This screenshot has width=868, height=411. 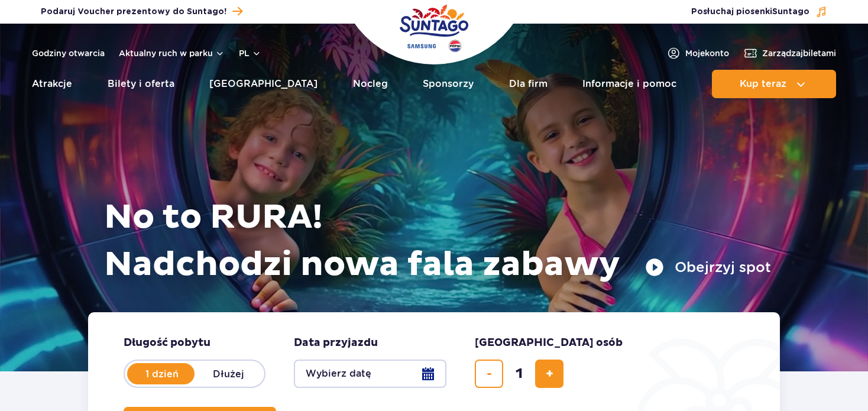 I want to click on button: Obejrzyj spot, so click(x=708, y=267).